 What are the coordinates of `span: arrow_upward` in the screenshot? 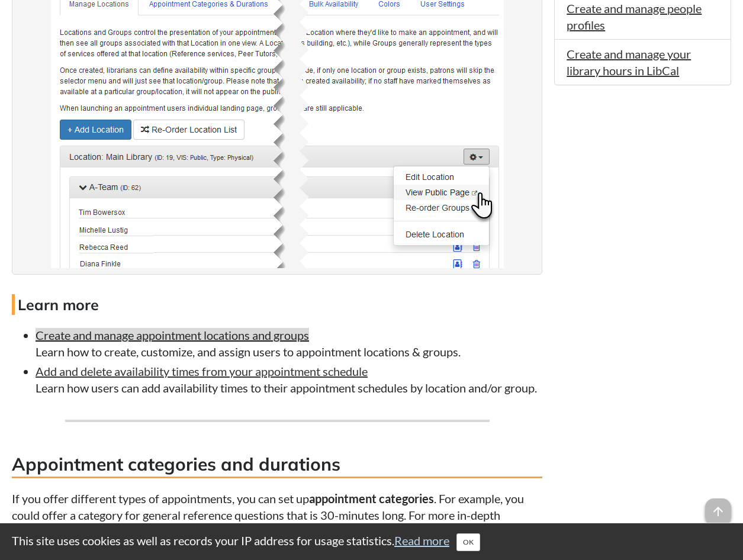 It's located at (718, 511).